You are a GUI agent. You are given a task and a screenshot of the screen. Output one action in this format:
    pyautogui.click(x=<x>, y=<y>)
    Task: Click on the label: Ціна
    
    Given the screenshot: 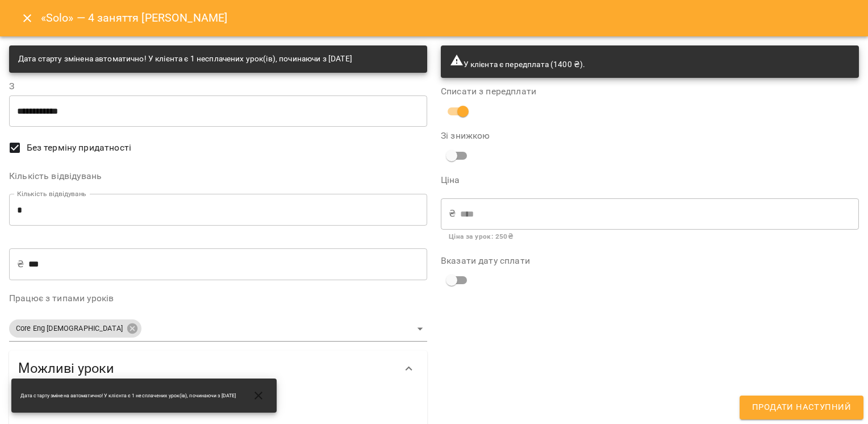 What is the action you would take?
    pyautogui.click(x=650, y=181)
    